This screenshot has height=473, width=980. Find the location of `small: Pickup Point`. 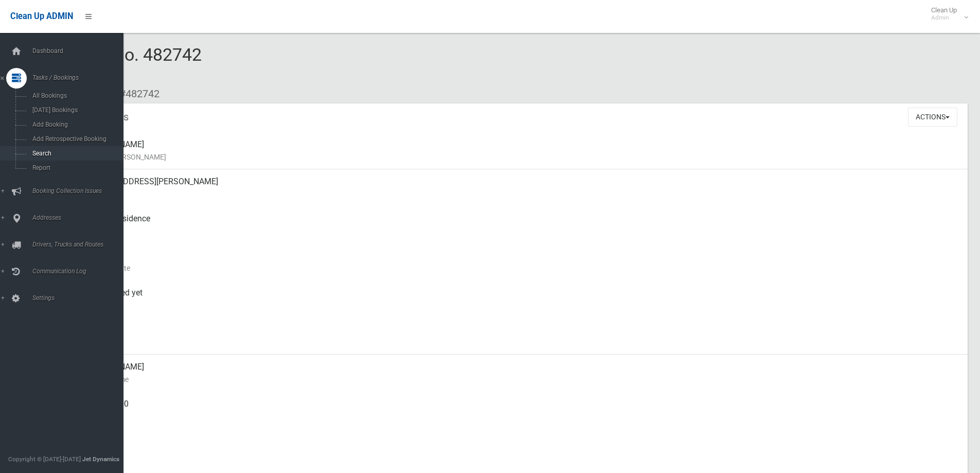

small: Pickup Point is located at coordinates (521, 232).